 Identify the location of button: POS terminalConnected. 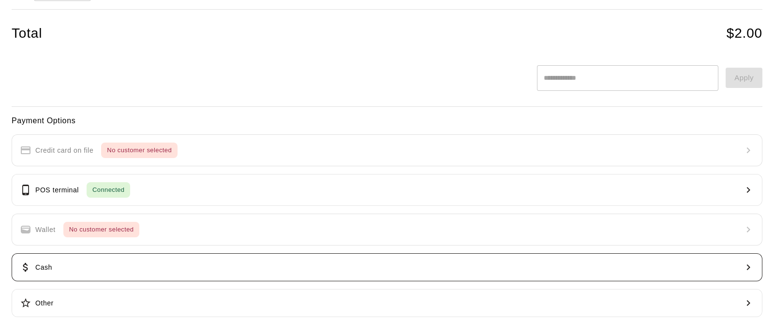
(387, 190).